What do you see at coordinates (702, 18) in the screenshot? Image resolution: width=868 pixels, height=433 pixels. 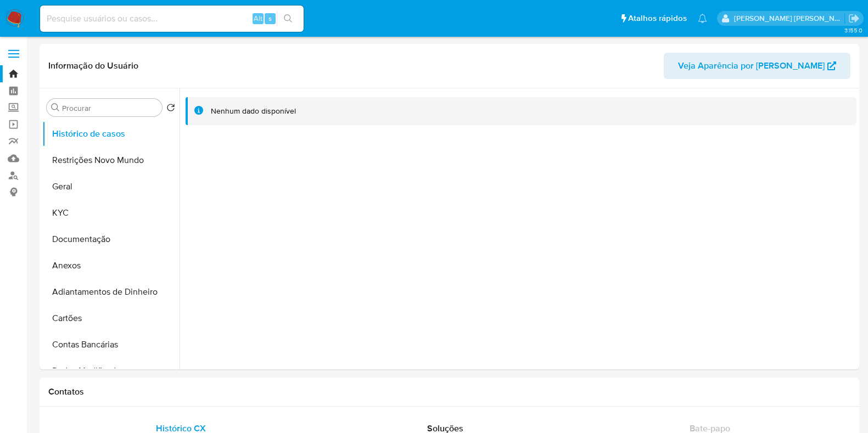 I see `a: Notificações` at bounding box center [702, 18].